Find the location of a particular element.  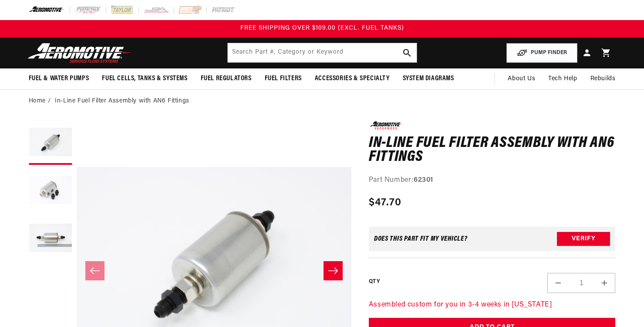

div: Part Number: is located at coordinates (492, 181).